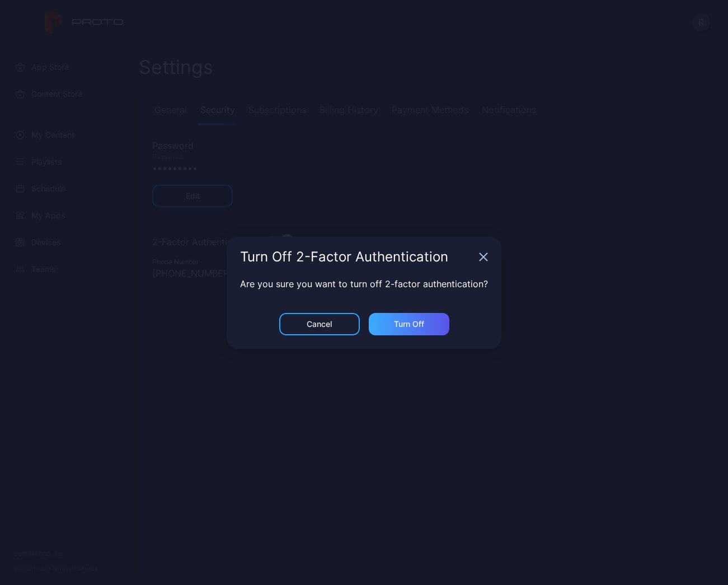 The image size is (728, 585). Describe the element at coordinates (357, 257) in the screenshot. I see `div: Turn Off 2-Factor Authentication` at that location.